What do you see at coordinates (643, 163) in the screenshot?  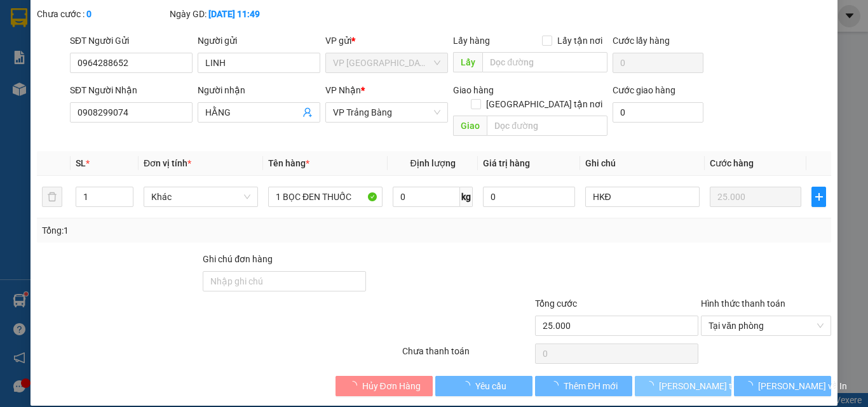 I see `th: Ghi chú` at bounding box center [643, 163].